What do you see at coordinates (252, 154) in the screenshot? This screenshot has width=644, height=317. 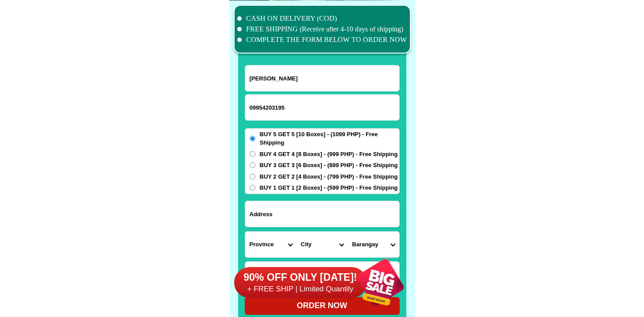 I see `input: BUY 4 GET 4 [8 Boxes] - (999 PHP) - Free Shipping` at bounding box center [252, 154].